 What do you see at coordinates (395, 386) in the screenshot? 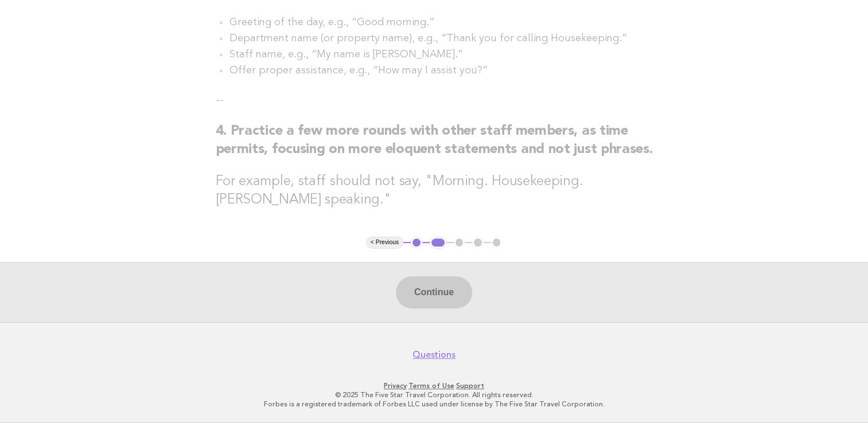
I see `a: Privacy` at bounding box center [395, 386].